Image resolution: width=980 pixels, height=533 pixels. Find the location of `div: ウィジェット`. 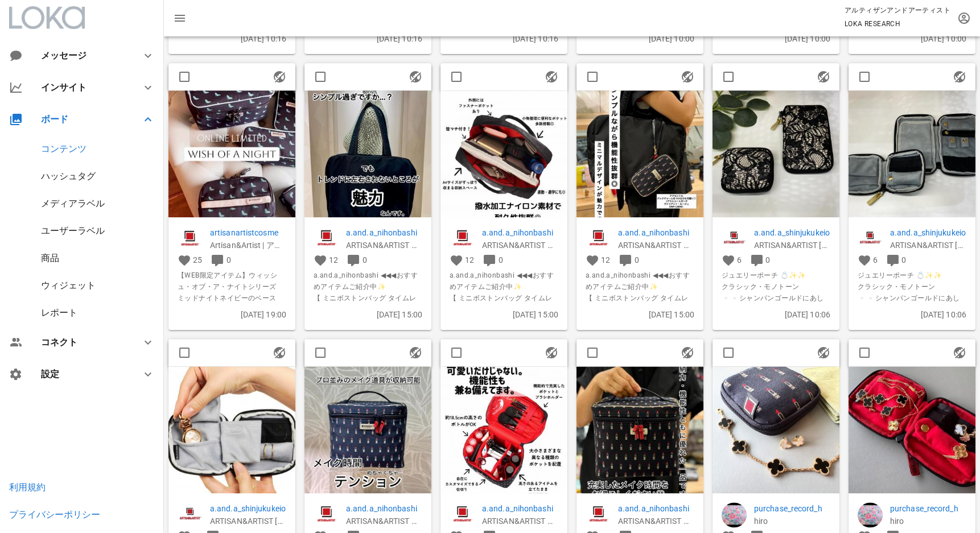

div: ウィジェット is located at coordinates (68, 285).